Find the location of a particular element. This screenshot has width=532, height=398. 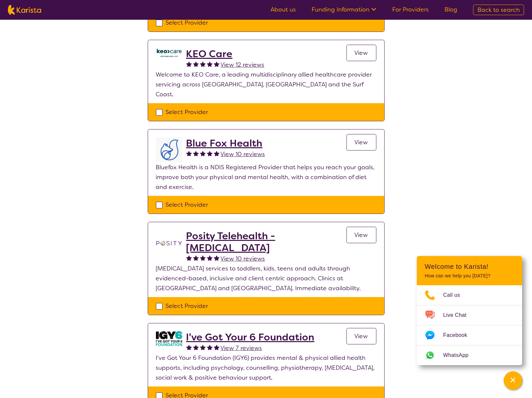

a: About us is located at coordinates (283, 10).